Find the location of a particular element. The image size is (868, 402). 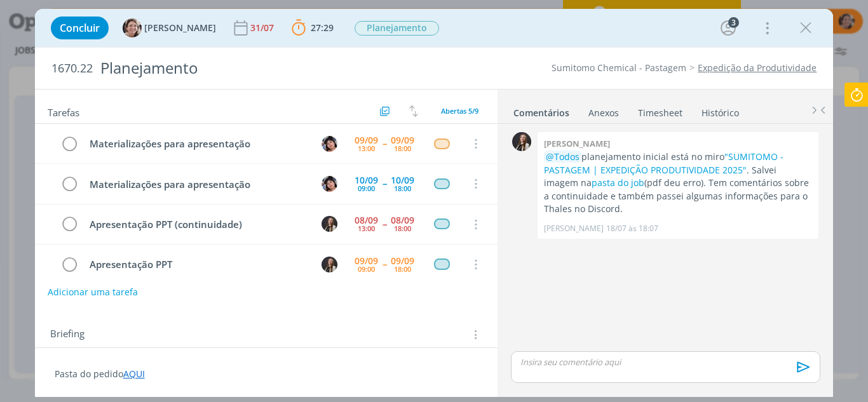

img: A is located at coordinates (132, 28).